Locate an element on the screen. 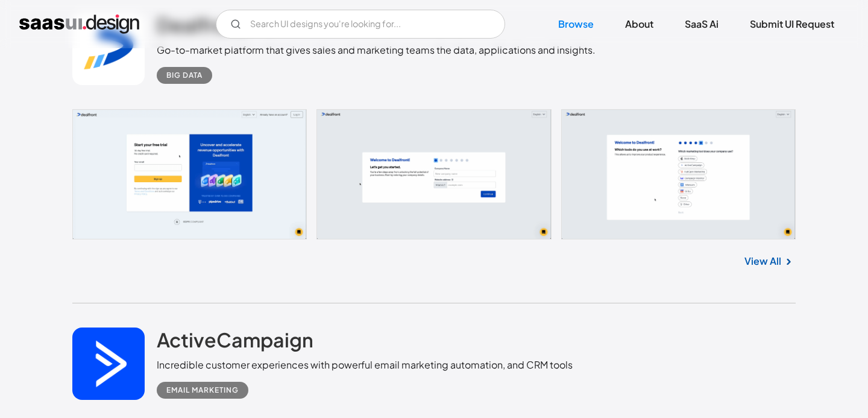  div: Incredible customer experiences with powerful email marketing automation, and CRM tools is located at coordinates (364, 365).